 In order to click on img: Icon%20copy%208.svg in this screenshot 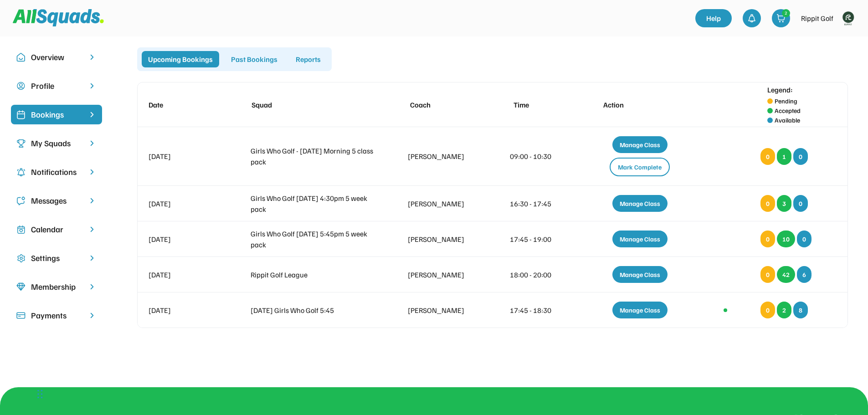, I will do `click(21, 287)`.